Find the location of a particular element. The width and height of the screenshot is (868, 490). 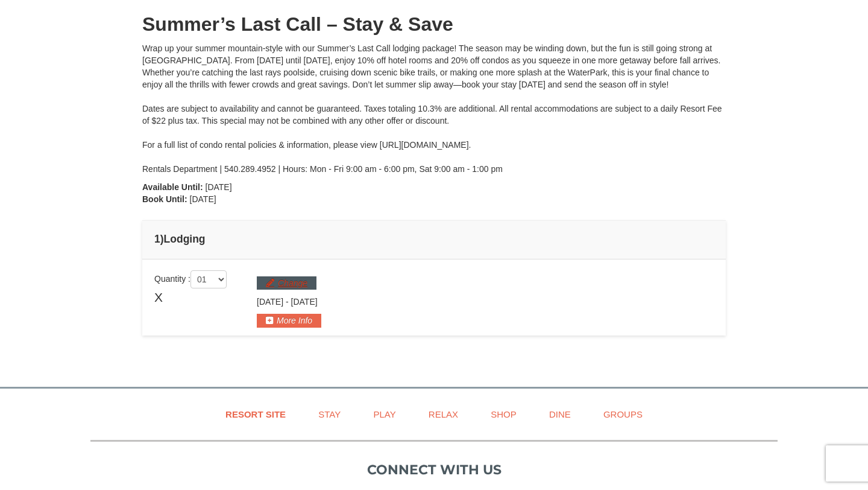

a: Stay is located at coordinates (329, 414).